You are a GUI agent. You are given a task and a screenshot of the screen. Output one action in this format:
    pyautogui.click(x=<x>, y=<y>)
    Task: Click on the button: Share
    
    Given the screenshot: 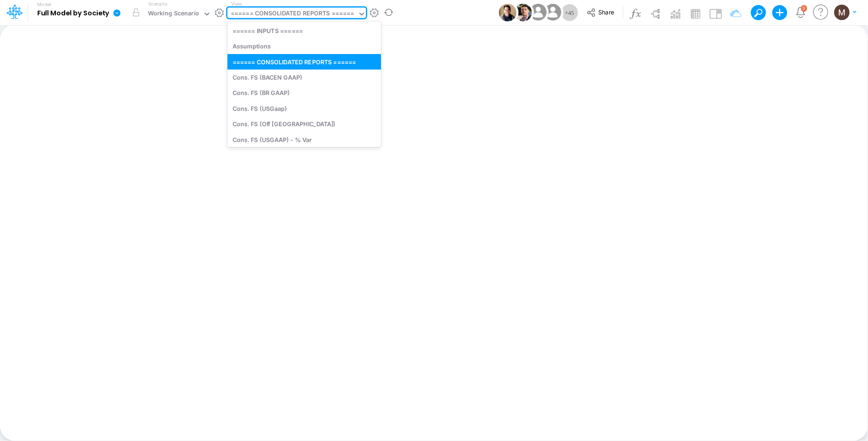 What is the action you would take?
    pyautogui.click(x=601, y=13)
    